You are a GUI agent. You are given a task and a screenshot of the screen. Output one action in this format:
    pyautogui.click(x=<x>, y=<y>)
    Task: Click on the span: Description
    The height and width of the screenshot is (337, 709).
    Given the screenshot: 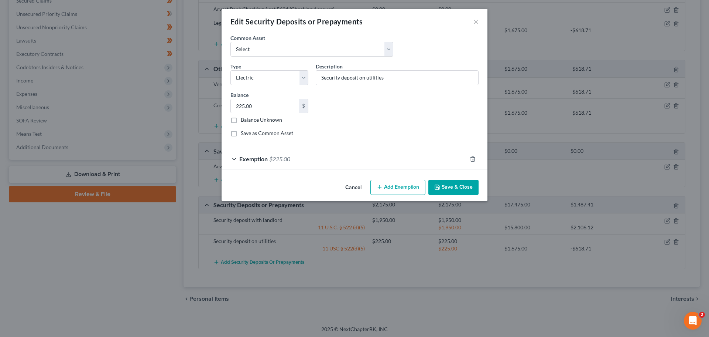 What is the action you would take?
    pyautogui.click(x=329, y=66)
    